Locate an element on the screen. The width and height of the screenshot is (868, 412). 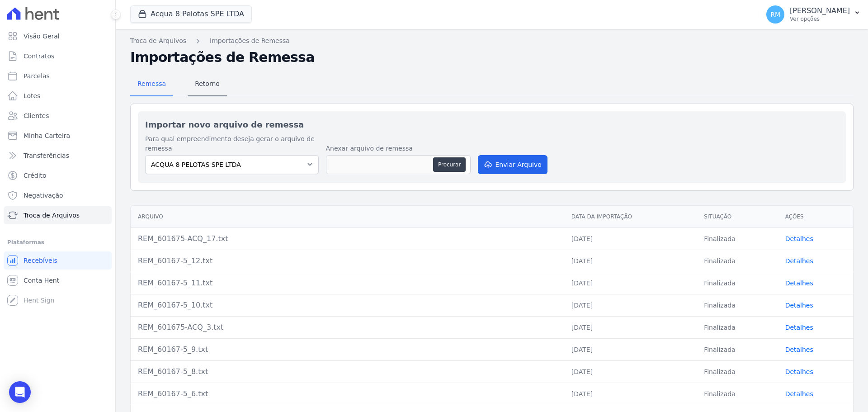
div: REM_601675-ACQ_17.txt is located at coordinates (347, 239).